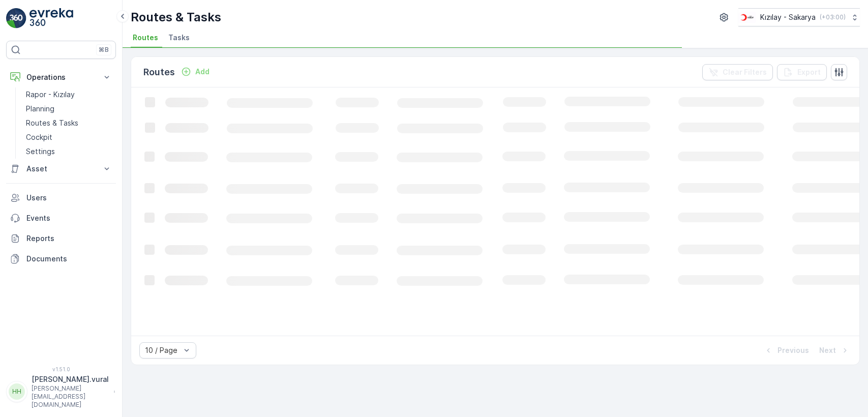  What do you see at coordinates (104, 50) in the screenshot?
I see `p: ⌘B` at bounding box center [104, 50].